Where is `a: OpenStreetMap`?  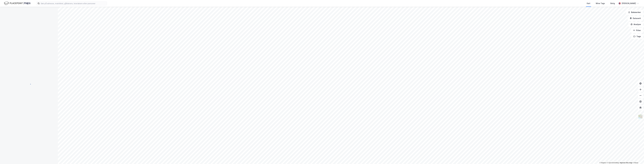 a: OpenStreetMap is located at coordinates (613, 163).